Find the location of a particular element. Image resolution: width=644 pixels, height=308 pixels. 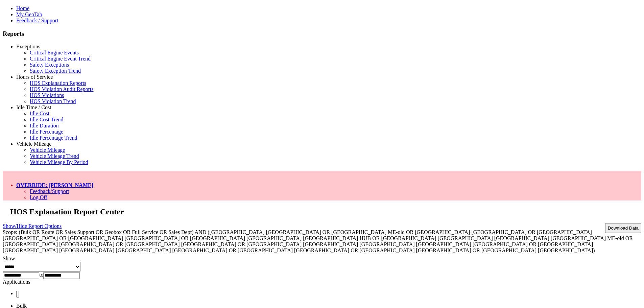

a: Idle Duration is located at coordinates (44, 125).